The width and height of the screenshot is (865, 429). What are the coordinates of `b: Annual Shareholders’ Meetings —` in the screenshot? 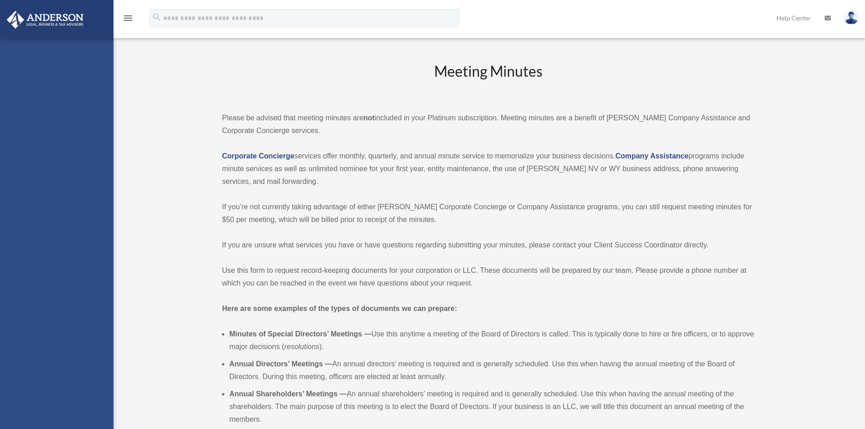 It's located at (288, 394).